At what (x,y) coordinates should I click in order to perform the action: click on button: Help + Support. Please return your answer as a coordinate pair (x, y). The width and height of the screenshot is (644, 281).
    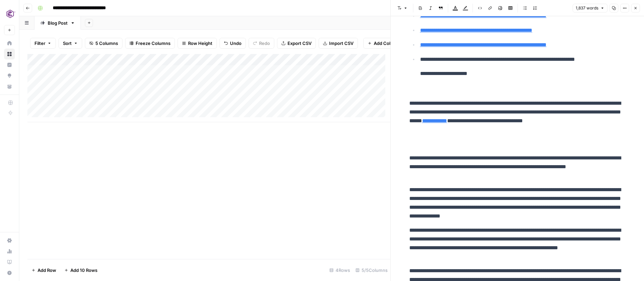
    Looking at the image, I should click on (10, 273).